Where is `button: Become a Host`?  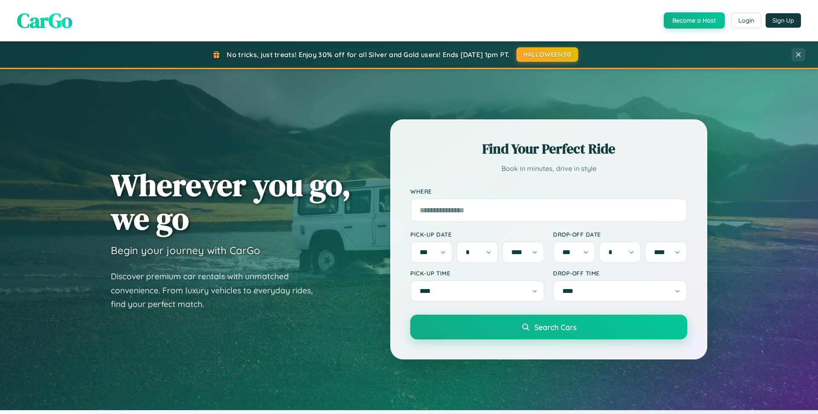
button: Become a Host is located at coordinates (694, 20).